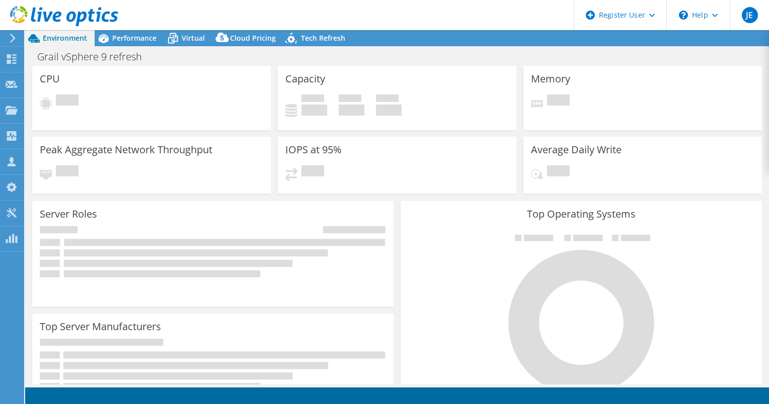 The image size is (769, 404). I want to click on h3: Server Roles, so click(68, 214).